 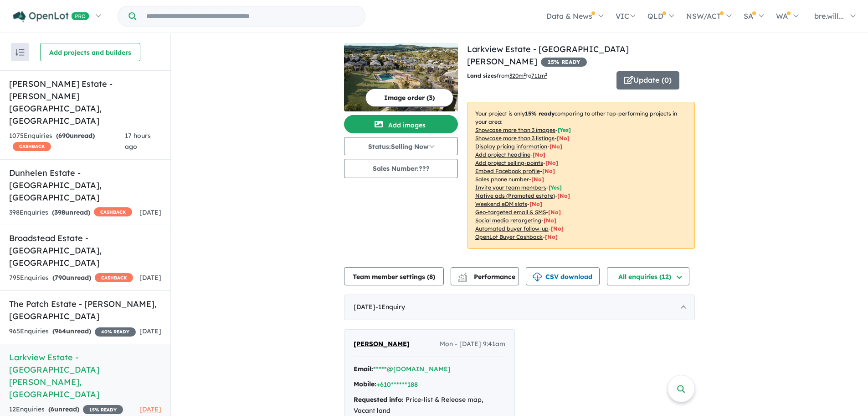 What do you see at coordinates (379, 400) in the screenshot?
I see `strong: Requested info:` at bounding box center [379, 400].